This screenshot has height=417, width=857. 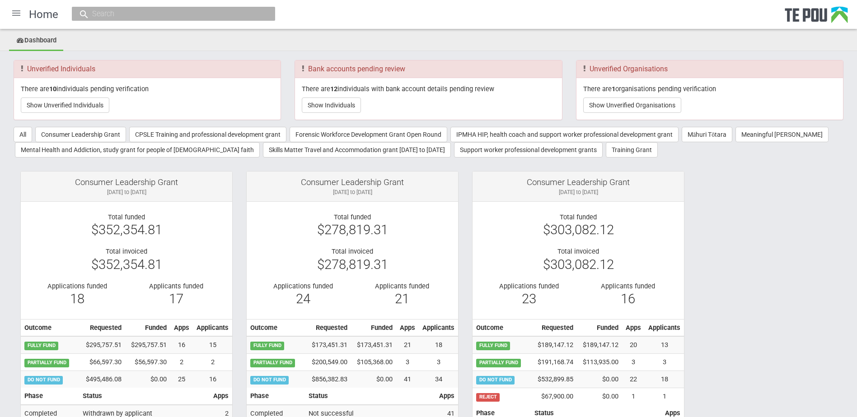 I want to click on td: $67,900.00, so click(x=553, y=396).